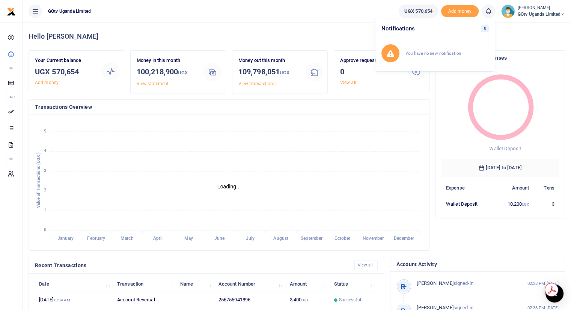  I want to click on span: 0, so click(485, 29).